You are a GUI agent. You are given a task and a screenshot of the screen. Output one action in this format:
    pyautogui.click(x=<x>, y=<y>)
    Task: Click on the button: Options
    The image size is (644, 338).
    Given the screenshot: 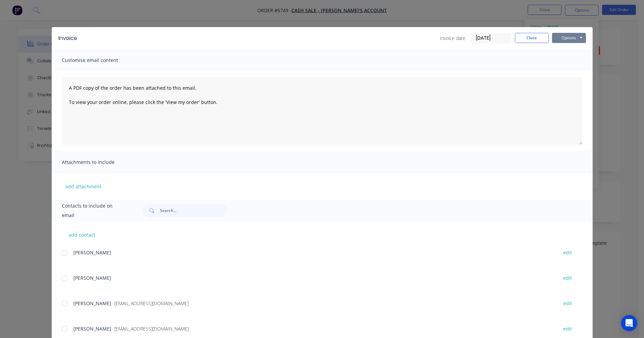 What is the action you would take?
    pyautogui.click(x=569, y=38)
    